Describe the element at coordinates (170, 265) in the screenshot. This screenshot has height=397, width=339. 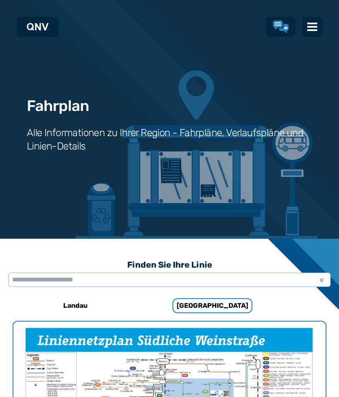
I see `h3: Finden Sie Ihre Linie` at that location.